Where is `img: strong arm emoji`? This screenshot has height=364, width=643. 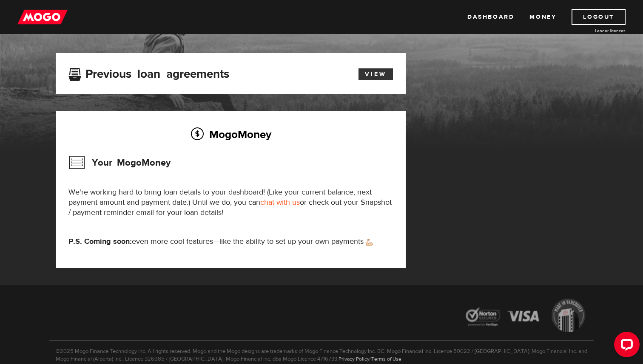
img: strong arm emoji is located at coordinates (369, 242).